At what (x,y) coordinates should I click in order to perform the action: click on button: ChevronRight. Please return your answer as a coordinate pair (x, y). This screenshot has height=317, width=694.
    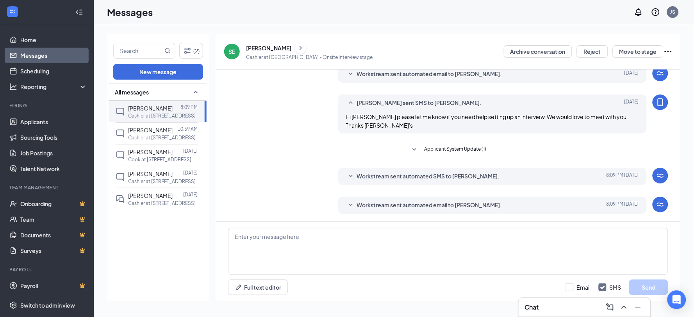
    Looking at the image, I should click on (301, 48).